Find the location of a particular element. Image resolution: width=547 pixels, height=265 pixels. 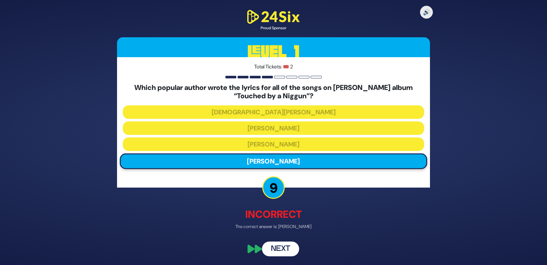

p: Total Tickets: 🎟️ 2 is located at coordinates (274, 66).